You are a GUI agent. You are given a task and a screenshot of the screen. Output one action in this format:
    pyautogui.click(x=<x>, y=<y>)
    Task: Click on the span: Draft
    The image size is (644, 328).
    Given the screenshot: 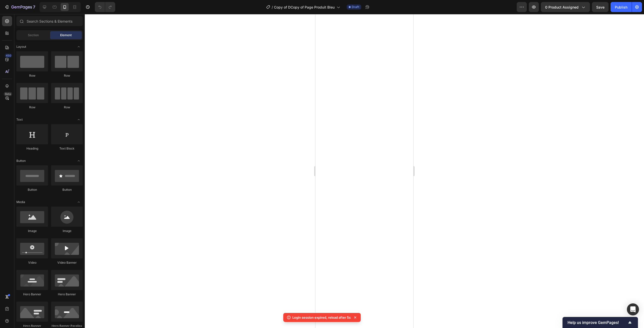 What is the action you would take?
    pyautogui.click(x=356, y=7)
    